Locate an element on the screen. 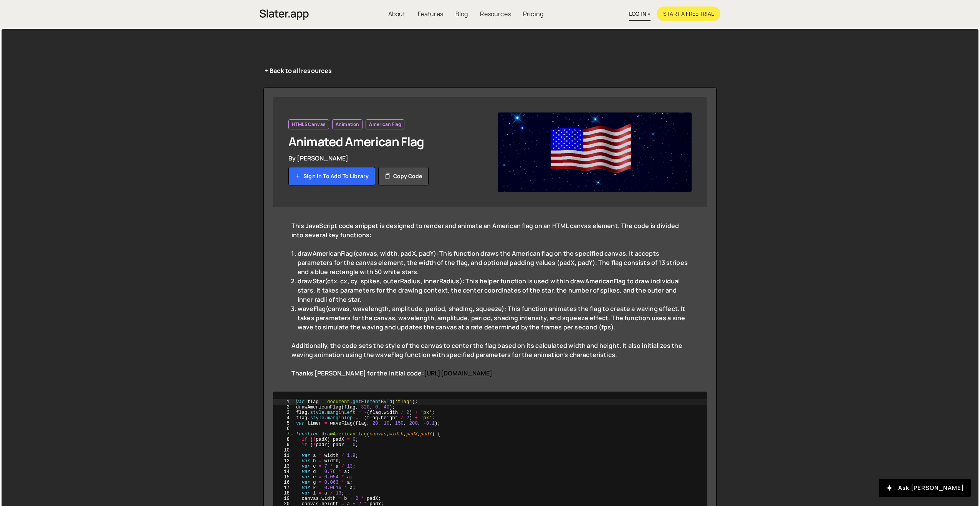 The width and height of the screenshot is (980, 506). div: 1 is located at coordinates (284, 402).